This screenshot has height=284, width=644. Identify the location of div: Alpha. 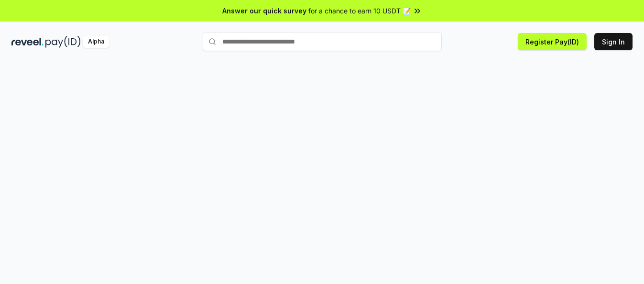
(97, 42).